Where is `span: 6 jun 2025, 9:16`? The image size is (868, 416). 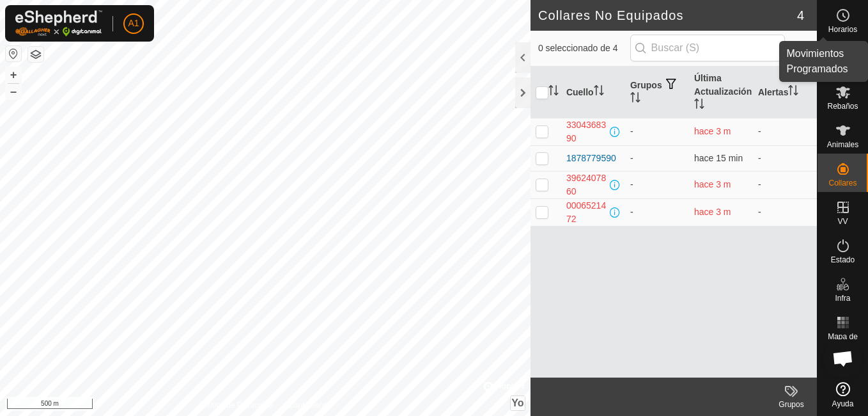
span: 6 jun 2025, 9:16 is located at coordinates (713, 185).